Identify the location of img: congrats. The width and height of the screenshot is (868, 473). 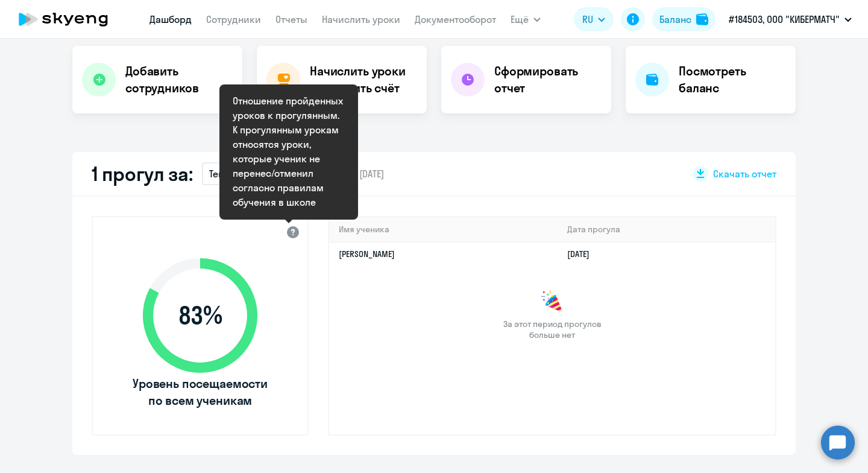
(553, 302).